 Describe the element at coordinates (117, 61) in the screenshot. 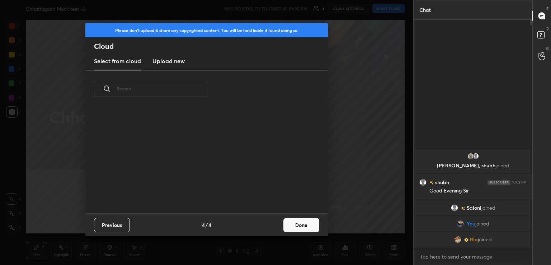

I see `h3: Select from cloud` at that location.